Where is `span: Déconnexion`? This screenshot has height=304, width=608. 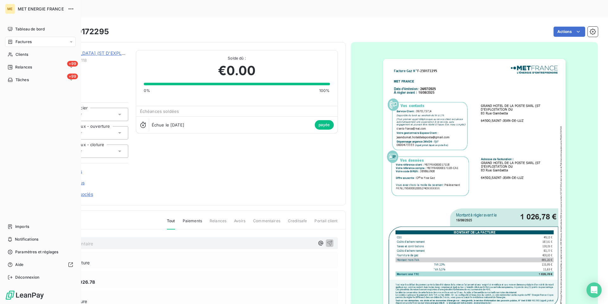
span: Déconnexion is located at coordinates (27, 277).